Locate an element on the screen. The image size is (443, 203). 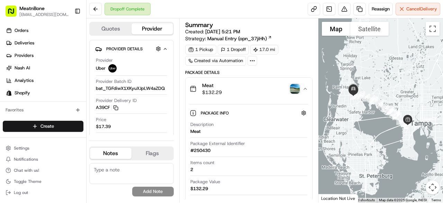
span: Provider Delivery ID is located at coordinates (116, 100).